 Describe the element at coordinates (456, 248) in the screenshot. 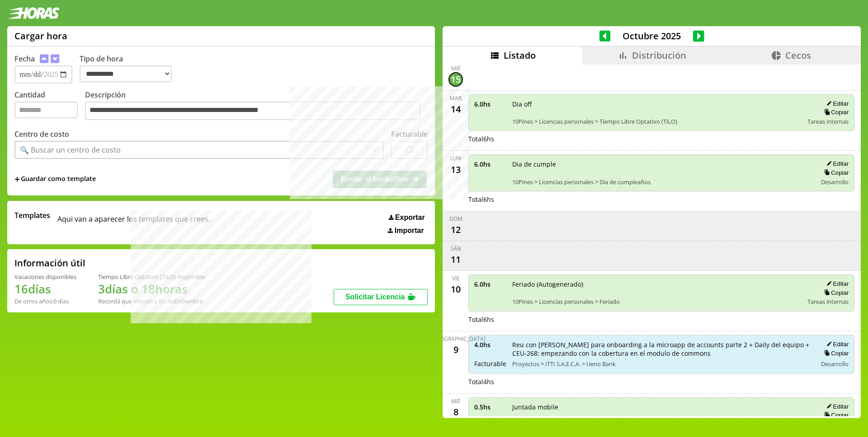

I see `div: sáb` at that location.